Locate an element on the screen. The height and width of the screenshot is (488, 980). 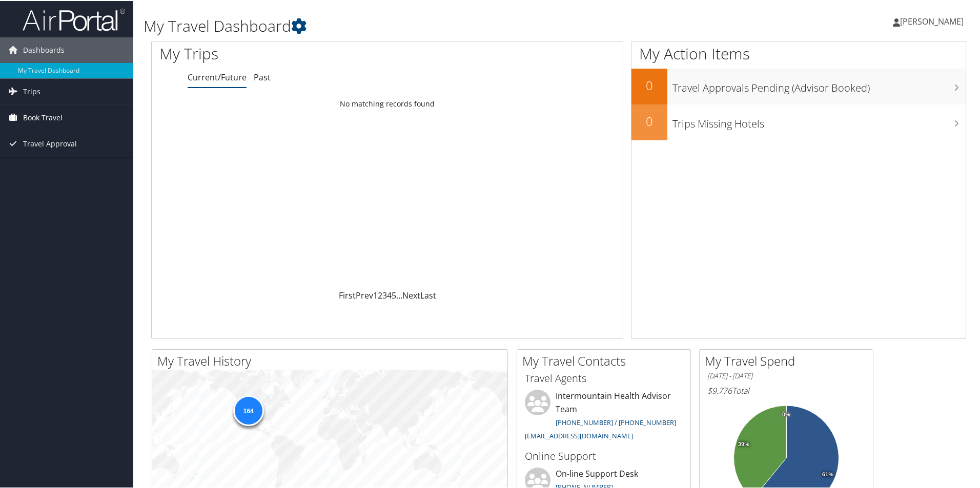
span: Travel Approval is located at coordinates (49, 143).